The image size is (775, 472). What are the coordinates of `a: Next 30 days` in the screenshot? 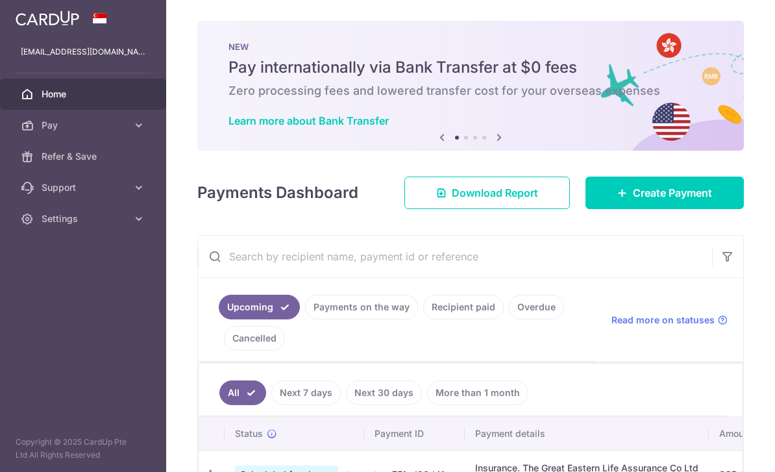 It's located at (384, 393).